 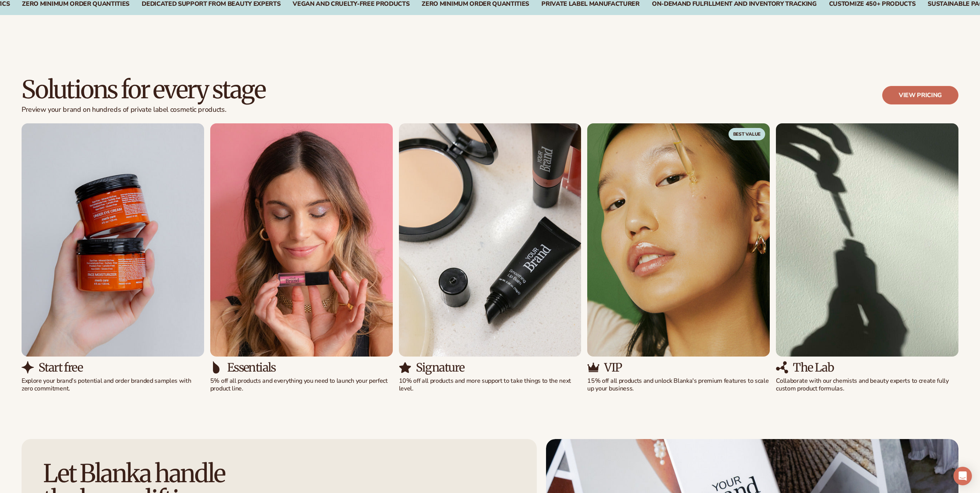 I want to click on div: DEDICATED SUPPORT FROM BEAUTY EXPERTS, so click(x=211, y=4).